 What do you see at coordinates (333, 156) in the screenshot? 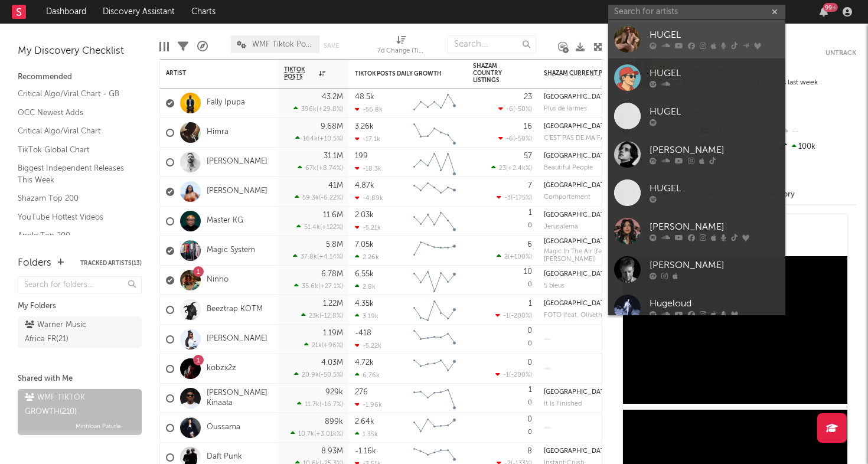
I see `div: 31.1M` at bounding box center [333, 156].